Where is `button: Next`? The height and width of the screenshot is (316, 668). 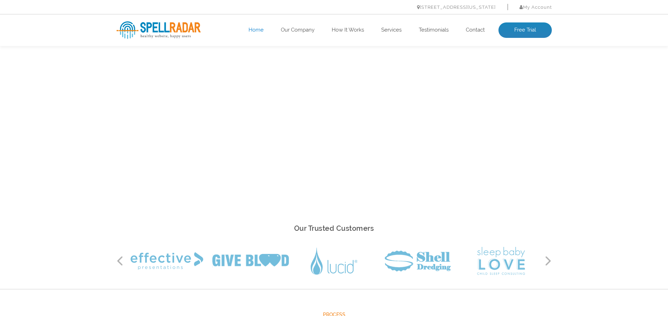 button: Next is located at coordinates (549, 261).